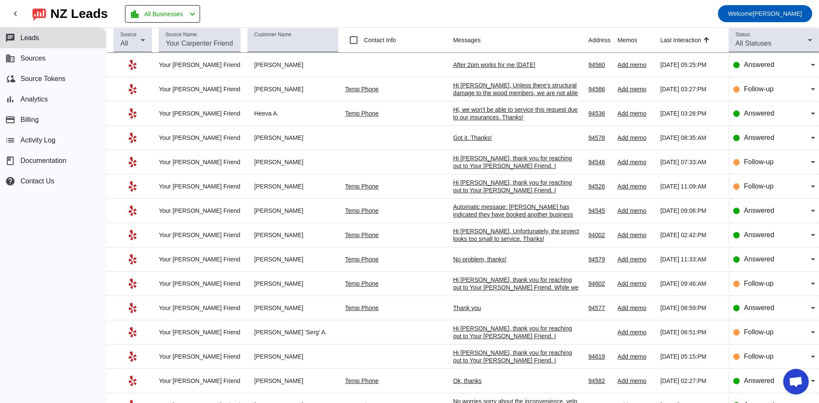 The image size is (819, 403). Describe the element at coordinates (517, 381) in the screenshot. I see `div: Ok, thanks` at that location.